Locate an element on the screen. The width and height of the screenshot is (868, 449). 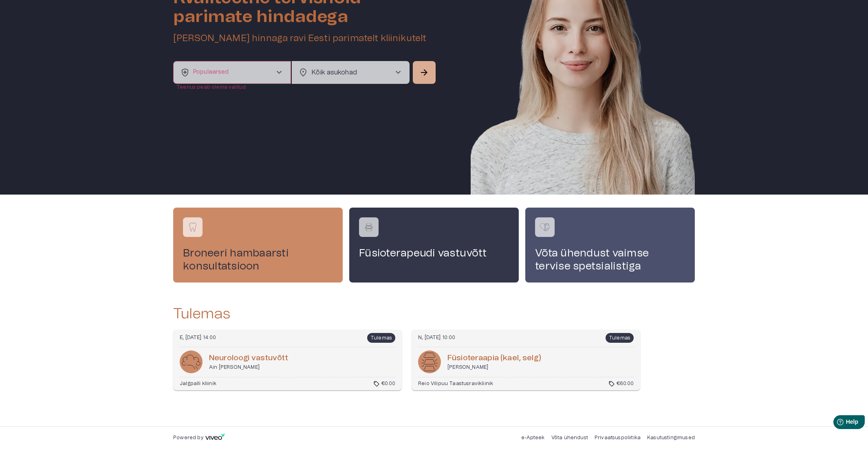
img: Füsioterapeudi vastuvõtt logo is located at coordinates (369, 228).